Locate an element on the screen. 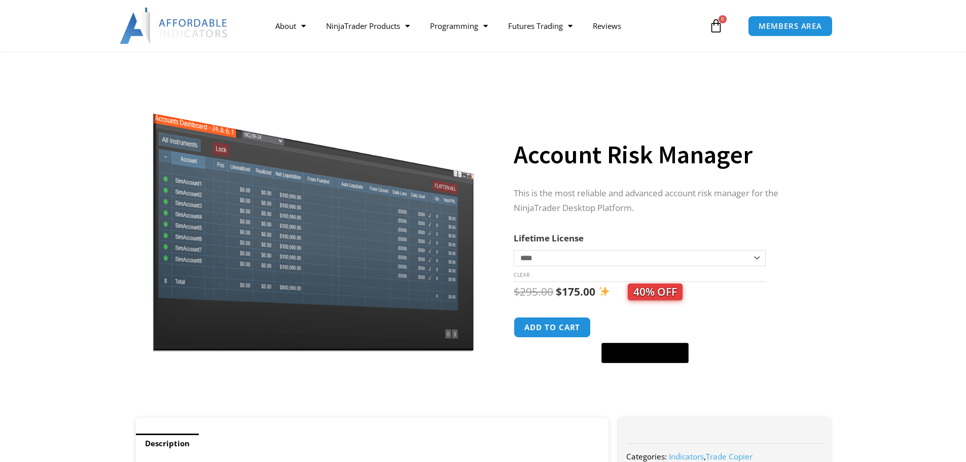  span: MEMBERS AREA is located at coordinates (790, 26).